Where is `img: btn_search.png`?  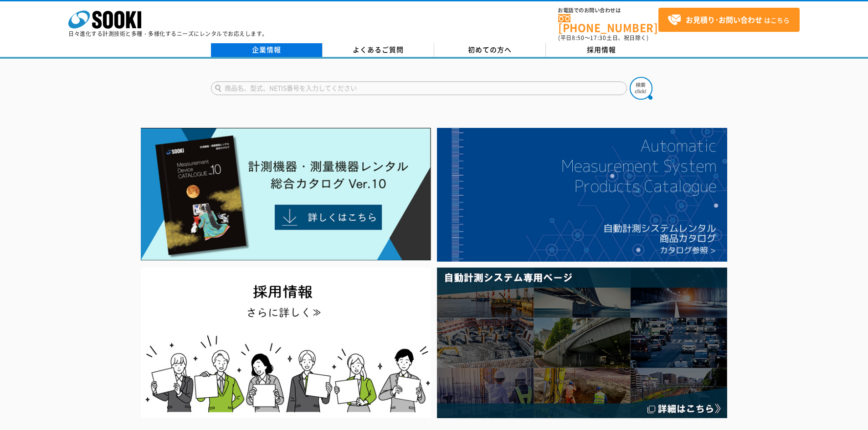 img: btn_search.png is located at coordinates (641, 89).